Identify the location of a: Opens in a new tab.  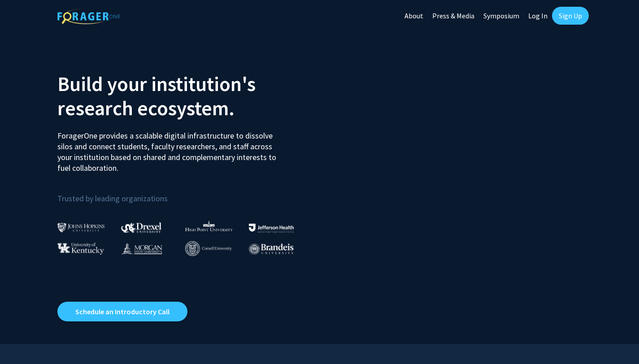
(122, 311).